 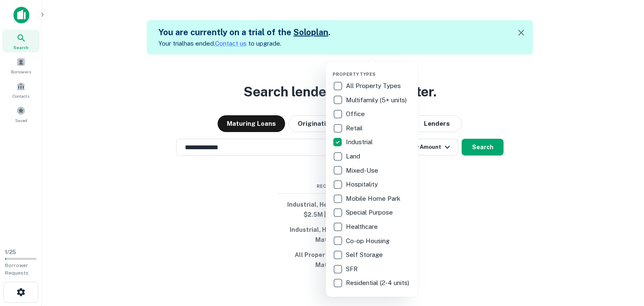 I want to click on p: Special Purpose, so click(x=370, y=213).